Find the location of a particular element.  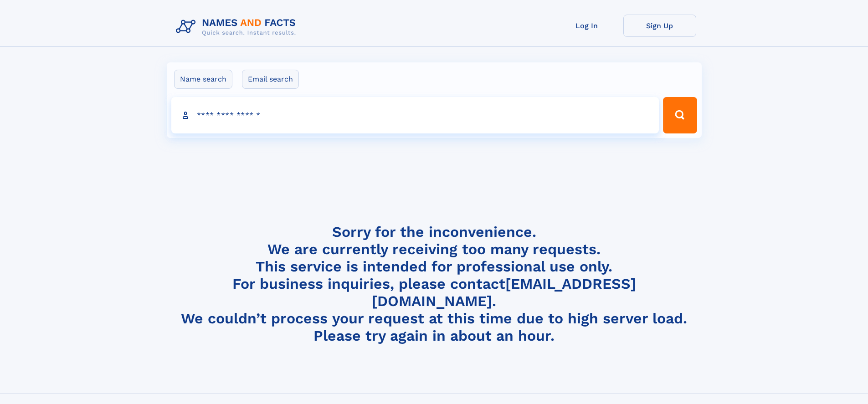

label: Name search is located at coordinates (204, 79).